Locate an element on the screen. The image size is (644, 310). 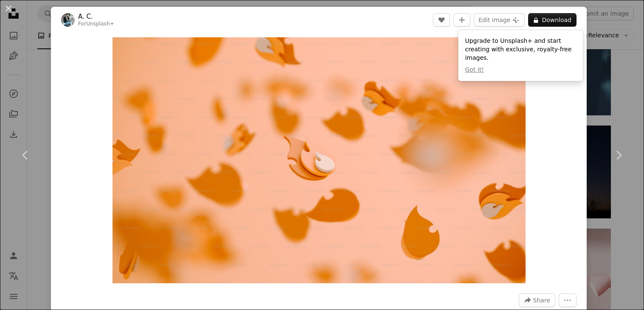
button: Share this image is located at coordinates (537, 300).